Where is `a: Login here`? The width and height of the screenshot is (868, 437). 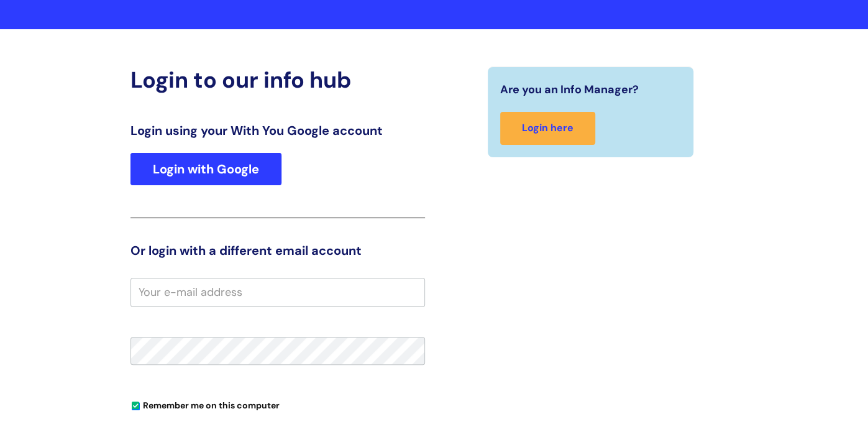 a: Login here is located at coordinates (547, 128).